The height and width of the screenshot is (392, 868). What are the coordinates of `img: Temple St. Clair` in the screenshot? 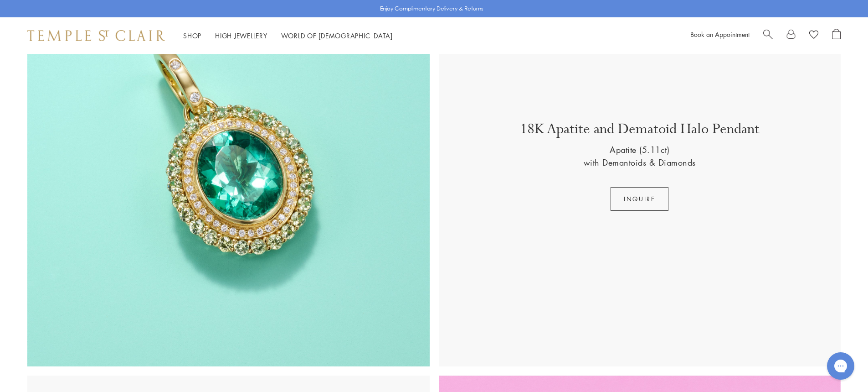 It's located at (96, 35).